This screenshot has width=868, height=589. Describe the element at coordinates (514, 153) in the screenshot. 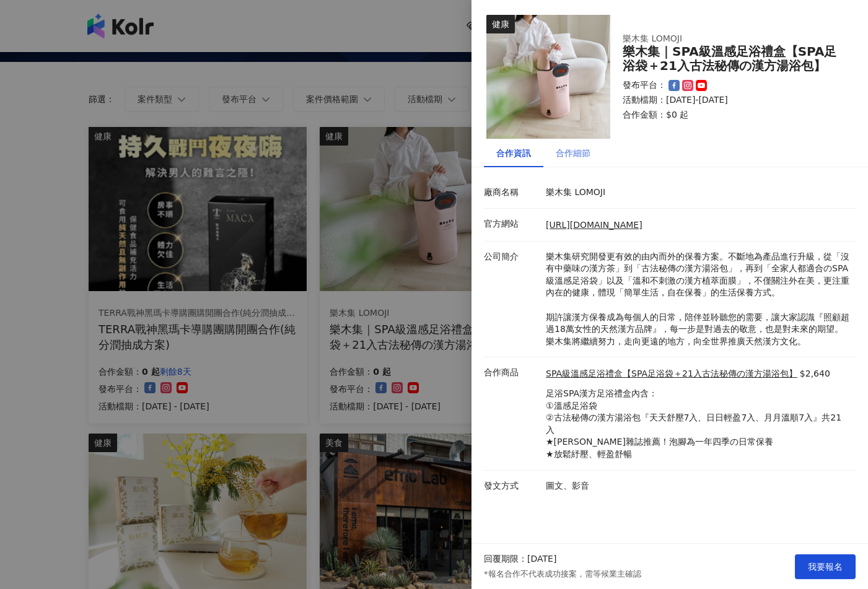

I see `div: 合作資訊` at that location.